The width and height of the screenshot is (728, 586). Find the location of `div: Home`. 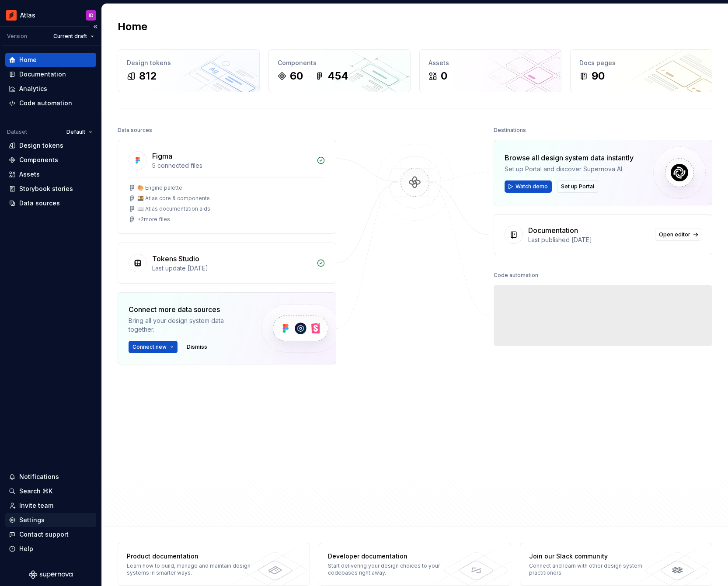

div: Home is located at coordinates (28, 60).